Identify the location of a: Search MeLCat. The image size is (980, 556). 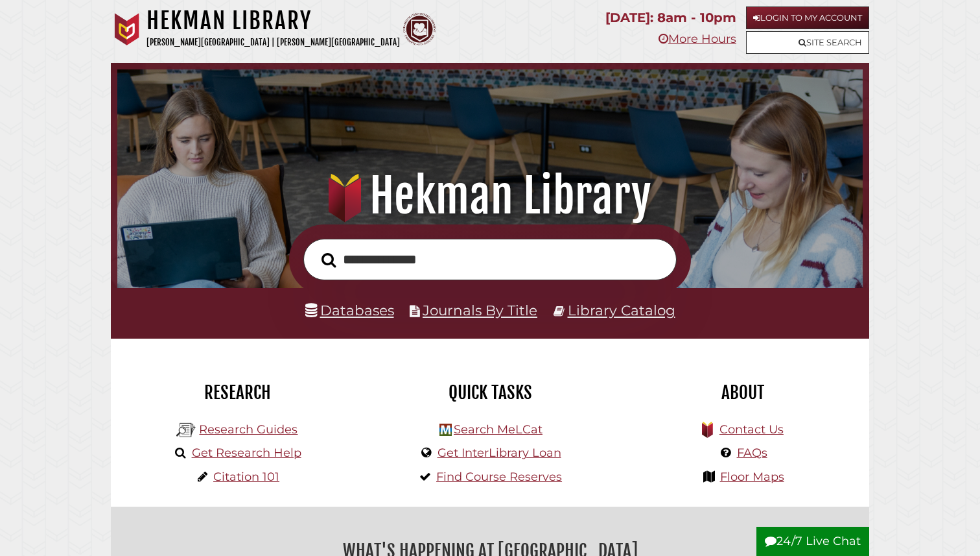
(498, 430).